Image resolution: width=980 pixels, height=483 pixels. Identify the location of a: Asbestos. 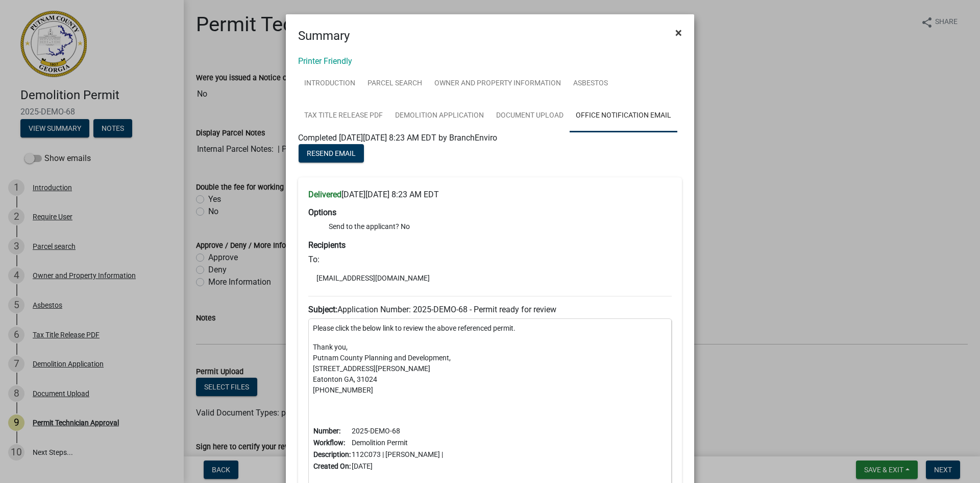
(591, 84).